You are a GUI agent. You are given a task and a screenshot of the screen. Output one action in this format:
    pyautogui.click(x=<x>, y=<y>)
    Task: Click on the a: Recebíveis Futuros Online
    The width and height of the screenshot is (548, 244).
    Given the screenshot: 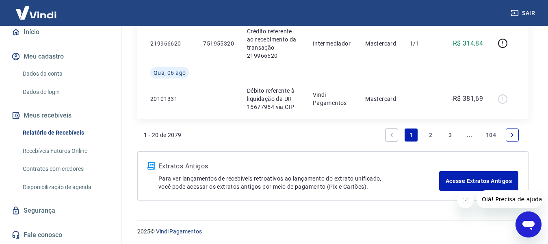 What is the action you would take?
    pyautogui.click(x=65, y=151)
    